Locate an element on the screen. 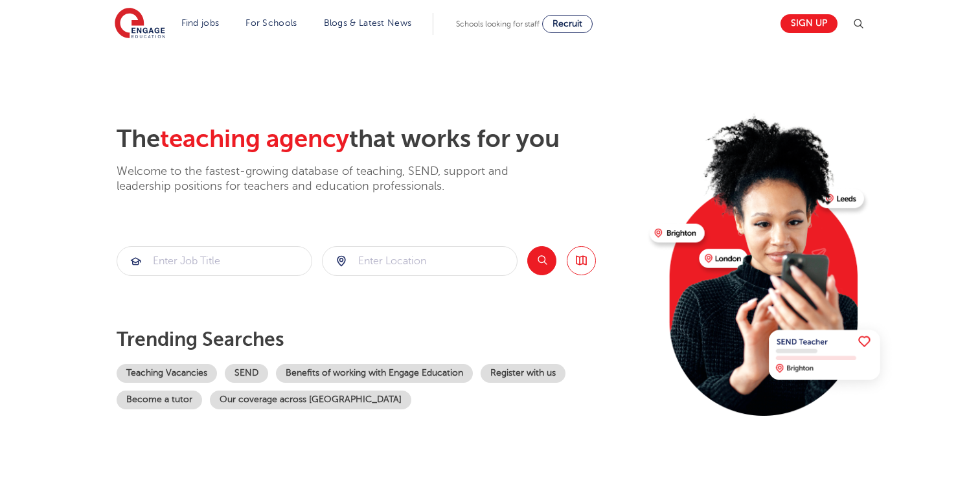  p: Trending searches is located at coordinates (378, 339).